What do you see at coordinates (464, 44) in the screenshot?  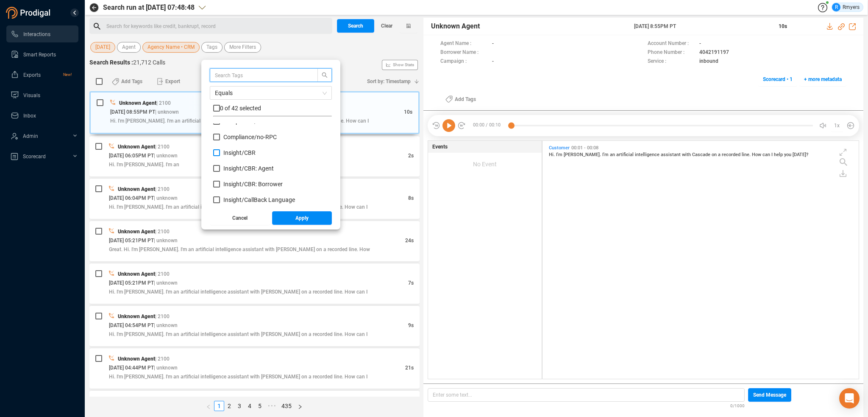 I see `span: Agent Name :` at bounding box center [464, 44].